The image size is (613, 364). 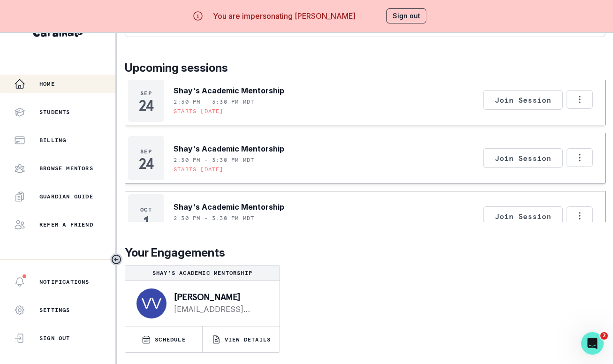 What do you see at coordinates (406, 16) in the screenshot?
I see `button: Sign out` at bounding box center [406, 16].